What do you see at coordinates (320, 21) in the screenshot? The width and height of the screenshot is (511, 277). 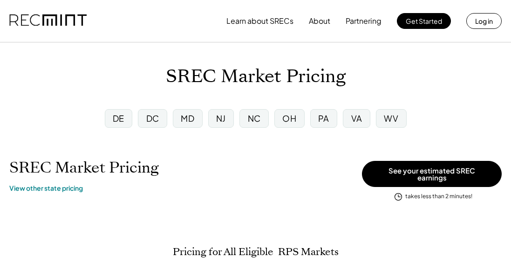 I see `button: About` at bounding box center [320, 21].